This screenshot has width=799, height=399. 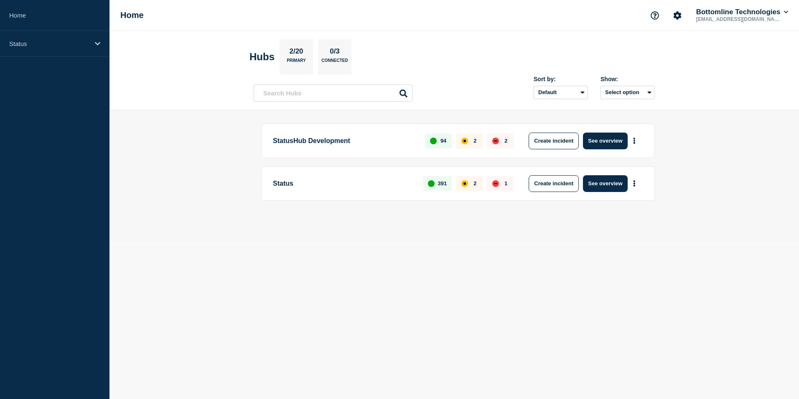 What do you see at coordinates (132, 15) in the screenshot?
I see `h1: Home` at bounding box center [132, 15].